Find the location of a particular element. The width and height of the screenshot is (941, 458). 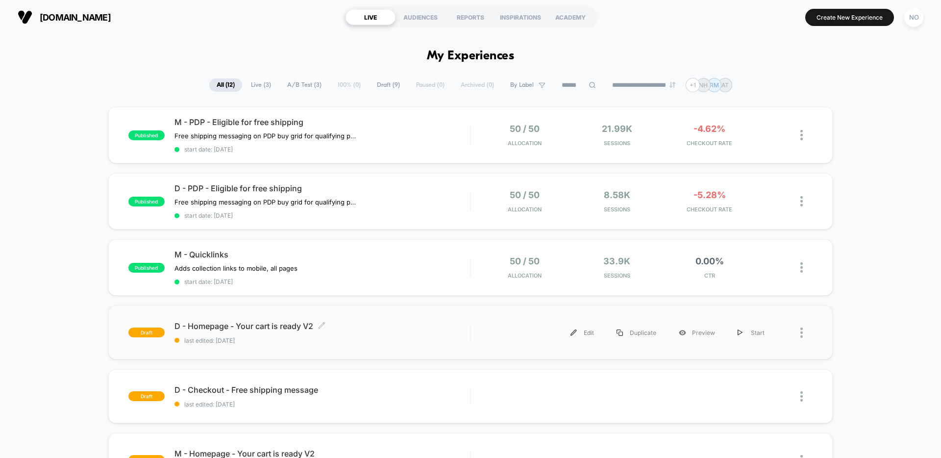

span: -4.62% is located at coordinates (709, 128).